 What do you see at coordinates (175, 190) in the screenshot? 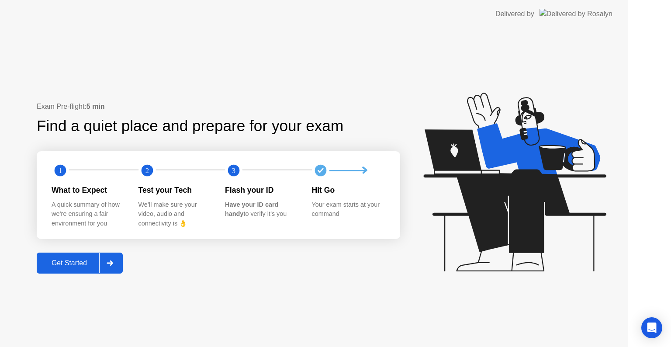
I see `div: Test your Tech` at bounding box center [175, 190].